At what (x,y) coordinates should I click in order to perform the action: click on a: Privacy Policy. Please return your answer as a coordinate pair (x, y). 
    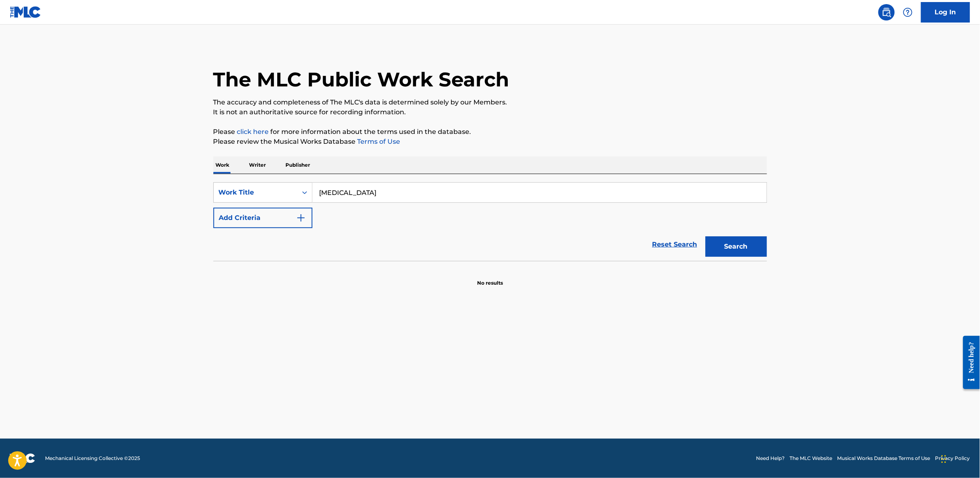
    Looking at the image, I should click on (953, 459).